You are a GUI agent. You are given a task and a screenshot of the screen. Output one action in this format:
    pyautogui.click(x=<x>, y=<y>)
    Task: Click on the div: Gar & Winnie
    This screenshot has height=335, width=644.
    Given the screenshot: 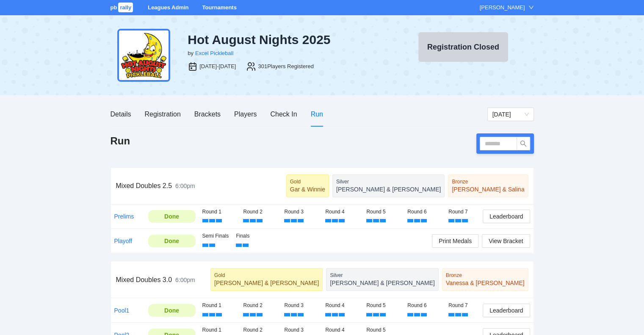 What is the action you would take?
    pyautogui.click(x=307, y=189)
    